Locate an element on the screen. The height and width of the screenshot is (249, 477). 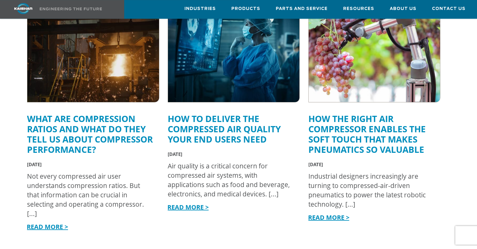
a: How to Deliver the Compressed Air Quality Your End Users Need is located at coordinates (224, 129).